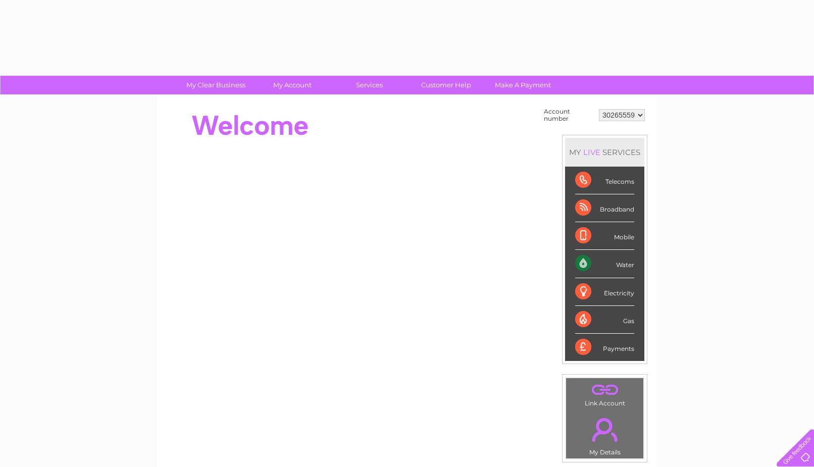 Image resolution: width=814 pixels, height=467 pixels. I want to click on div: Broadband, so click(604, 208).